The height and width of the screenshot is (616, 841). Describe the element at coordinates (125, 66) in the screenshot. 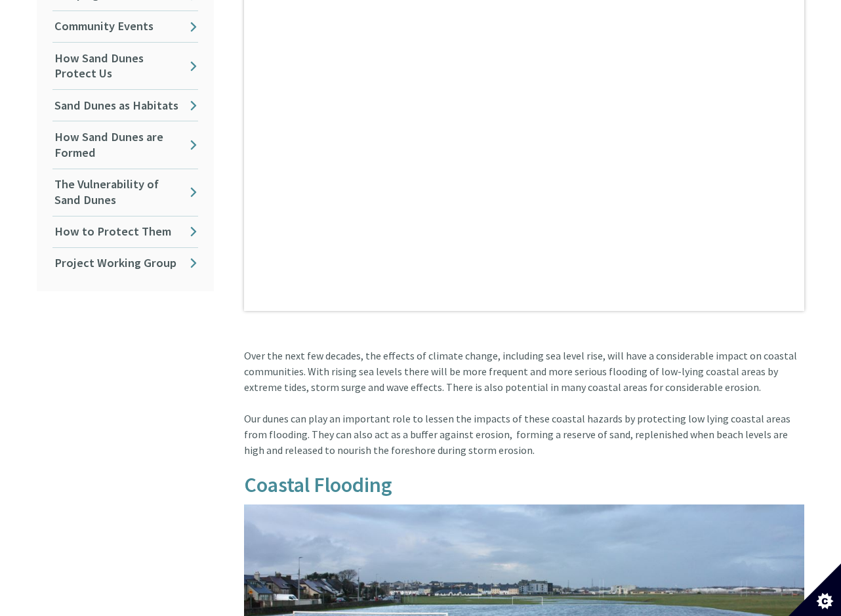

I see `a: How Sand Dunes Protect Us` at that location.